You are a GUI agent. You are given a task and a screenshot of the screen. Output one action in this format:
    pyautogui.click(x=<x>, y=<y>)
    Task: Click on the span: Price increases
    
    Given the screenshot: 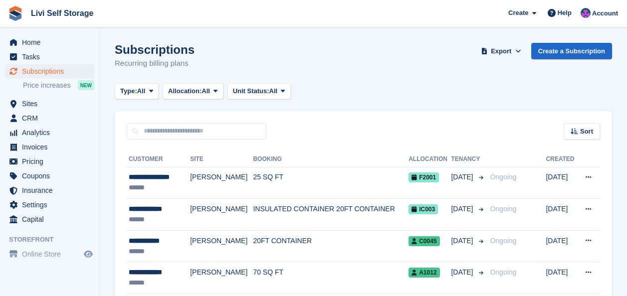 What is the action you would take?
    pyautogui.click(x=47, y=85)
    